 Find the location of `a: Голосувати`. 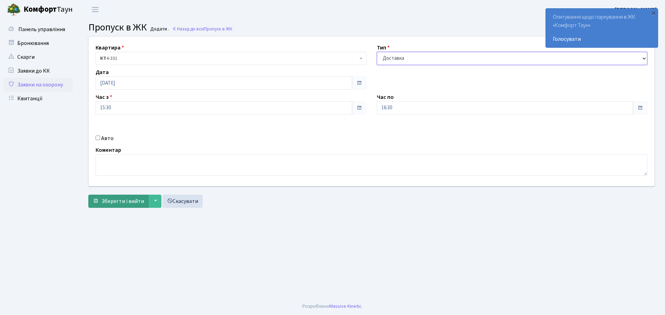

a: Голосувати is located at coordinates (601, 39).